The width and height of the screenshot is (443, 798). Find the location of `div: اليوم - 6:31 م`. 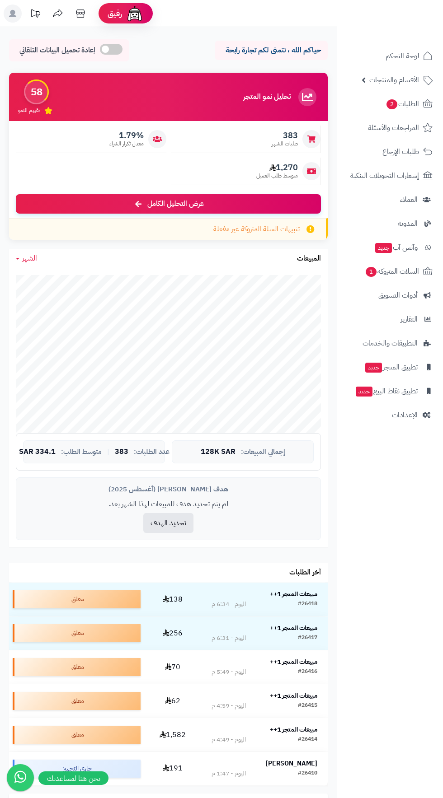

div: اليوم - 6:31 م is located at coordinates (229, 638).